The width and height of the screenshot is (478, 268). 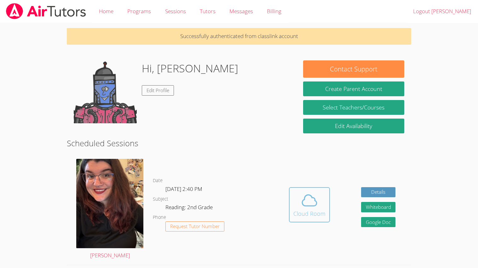 What do you see at coordinates (309, 214) in the screenshot?
I see `div: Cloud Room` at bounding box center [309, 214].